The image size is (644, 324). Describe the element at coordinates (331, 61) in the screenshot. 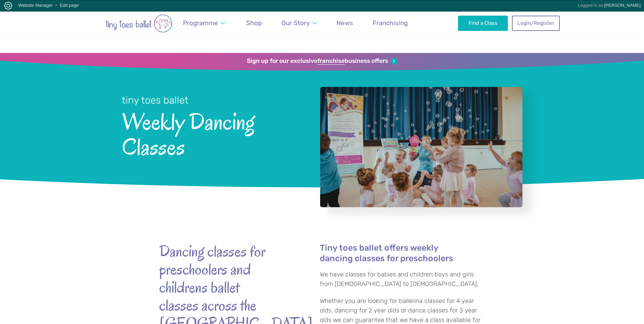

I see `strong: franchise` at that location.